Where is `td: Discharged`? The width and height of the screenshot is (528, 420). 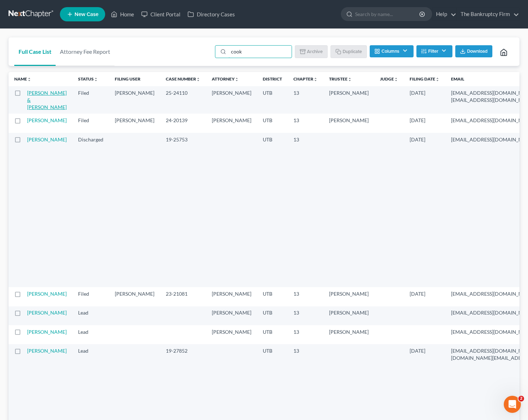
td: Discharged is located at coordinates (91, 210).